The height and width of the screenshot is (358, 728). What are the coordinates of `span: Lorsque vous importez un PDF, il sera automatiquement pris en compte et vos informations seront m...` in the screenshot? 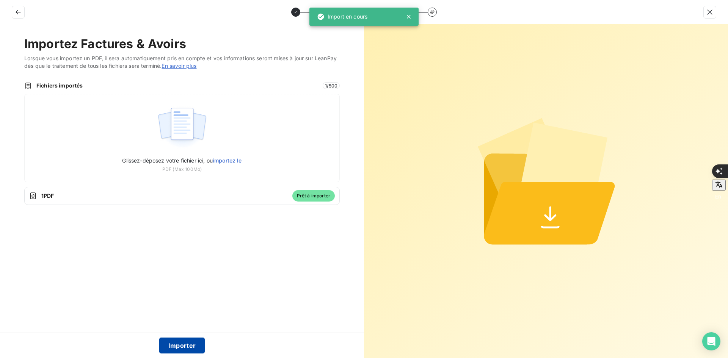 It's located at (182, 62).